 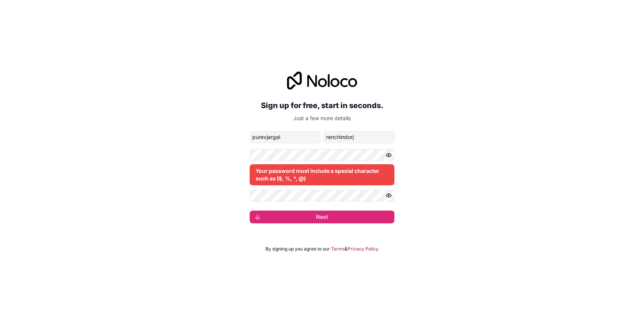 I want to click on span: By signing up you agree to our, so click(x=298, y=249).